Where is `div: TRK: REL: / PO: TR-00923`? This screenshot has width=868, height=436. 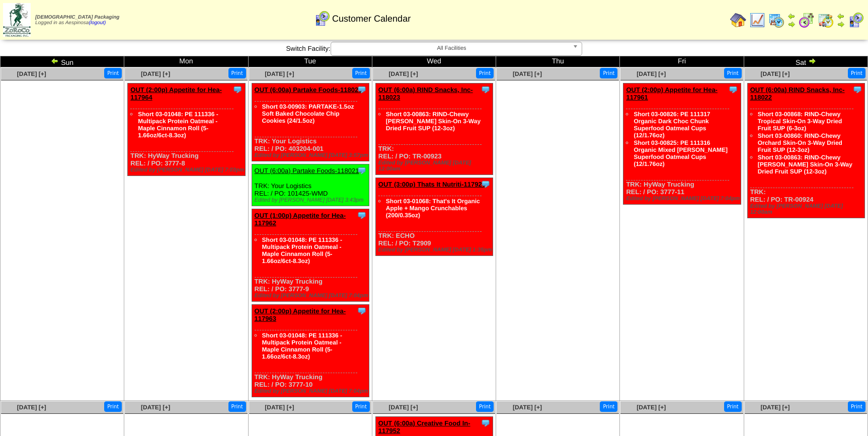
div: TRK: REL: / PO: TR-00923 is located at coordinates (434, 130).